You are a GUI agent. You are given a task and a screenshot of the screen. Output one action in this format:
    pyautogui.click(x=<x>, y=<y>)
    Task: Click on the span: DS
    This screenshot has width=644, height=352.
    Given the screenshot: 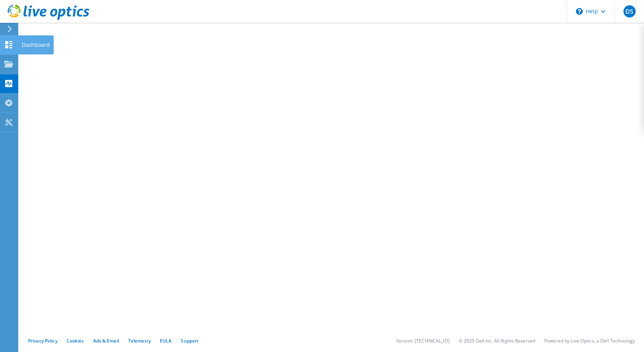 What is the action you would take?
    pyautogui.click(x=630, y=11)
    